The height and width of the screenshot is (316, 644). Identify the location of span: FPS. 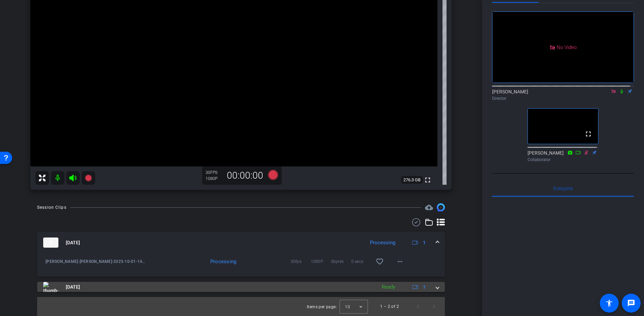
(214, 172).